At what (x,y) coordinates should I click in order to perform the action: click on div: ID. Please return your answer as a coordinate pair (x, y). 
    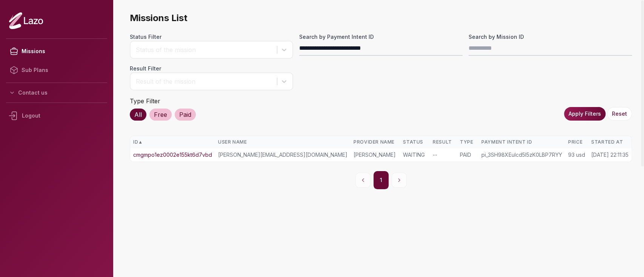
    Looking at the image, I should click on (173, 142).